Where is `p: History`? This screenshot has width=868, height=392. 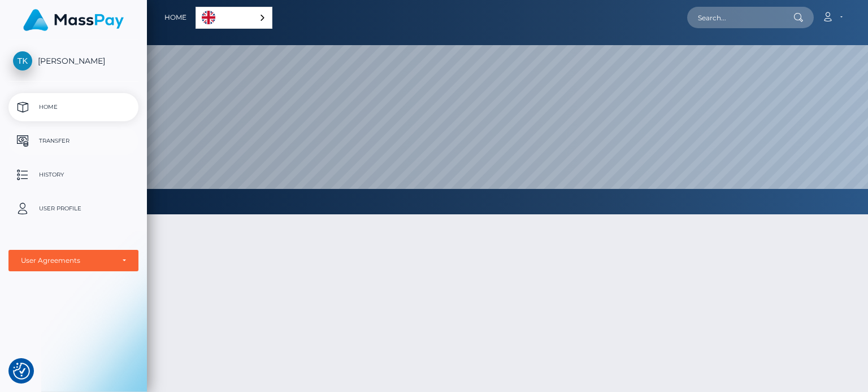
p: History is located at coordinates (74, 175).